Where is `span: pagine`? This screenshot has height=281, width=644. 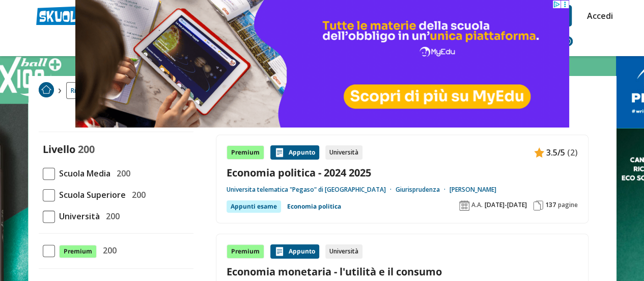 span: pagine is located at coordinates (567, 205).